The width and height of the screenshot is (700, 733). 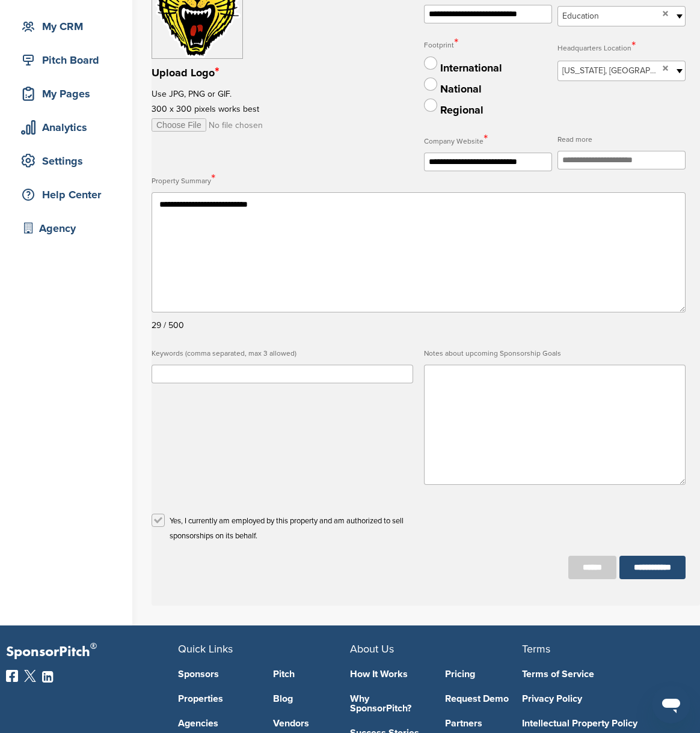 What do you see at coordinates (205, 650) in the screenshot?
I see `span: Quick Links` at bounding box center [205, 650].